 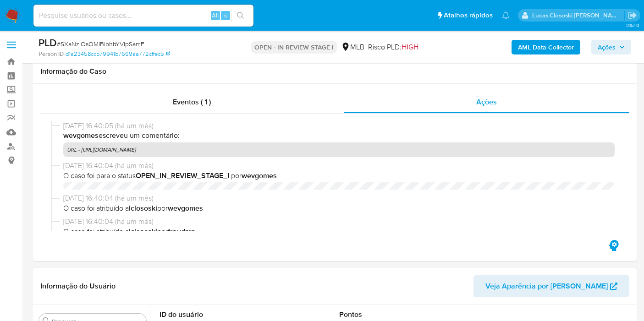 What do you see at coordinates (505, 15) in the screenshot?
I see `a: Notificações` at bounding box center [505, 15].